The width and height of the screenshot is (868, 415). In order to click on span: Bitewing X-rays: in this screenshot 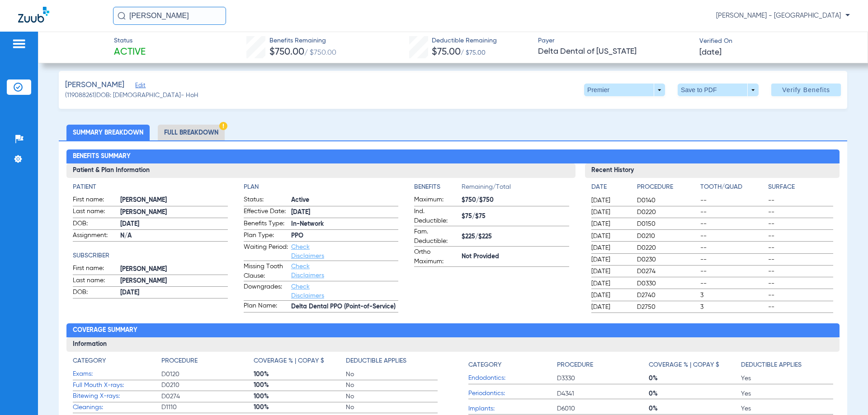, I will do `click(117, 396)`.